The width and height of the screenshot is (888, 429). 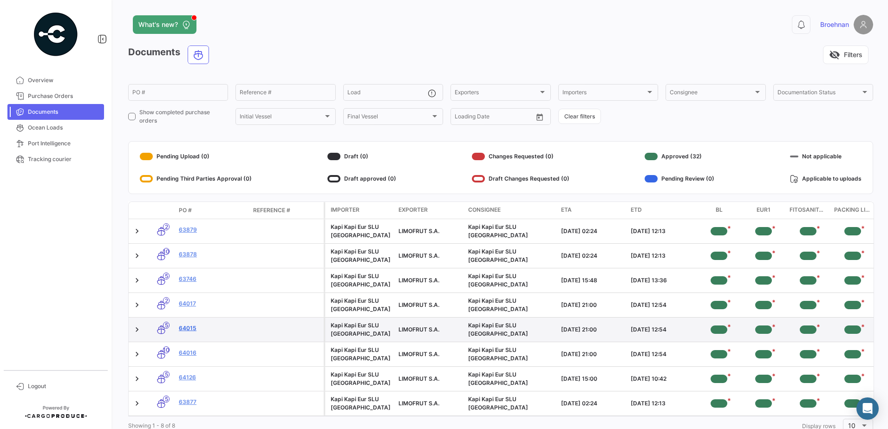 I want to click on span: Importer, so click(x=345, y=210).